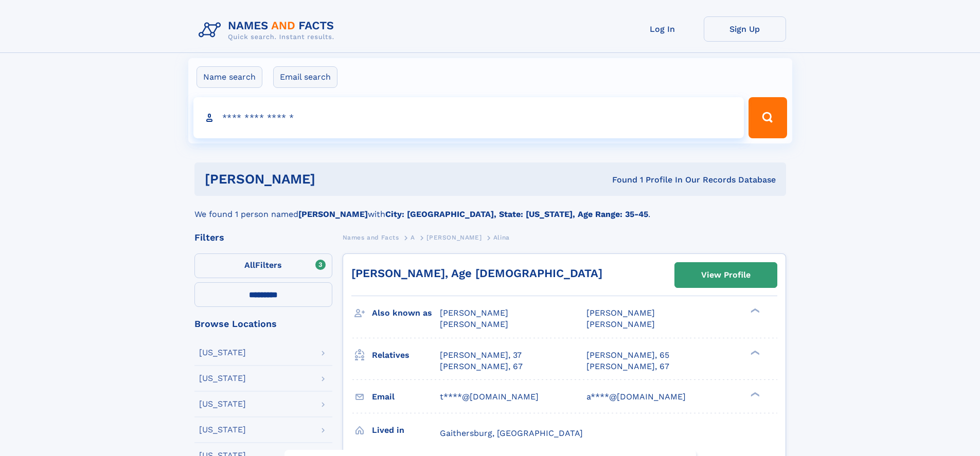 The width and height of the screenshot is (980, 456). I want to click on img: Logo Names and Facts, so click(269, 30).